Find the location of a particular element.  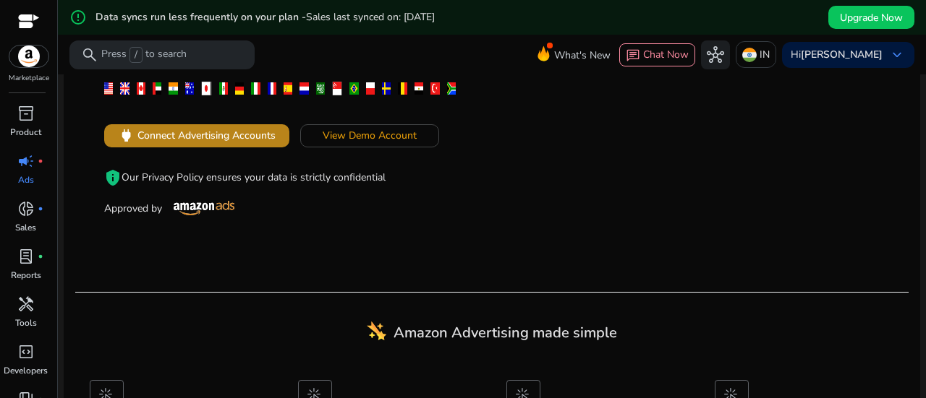

span: Connect Advertising Accounts is located at coordinates (206, 135).